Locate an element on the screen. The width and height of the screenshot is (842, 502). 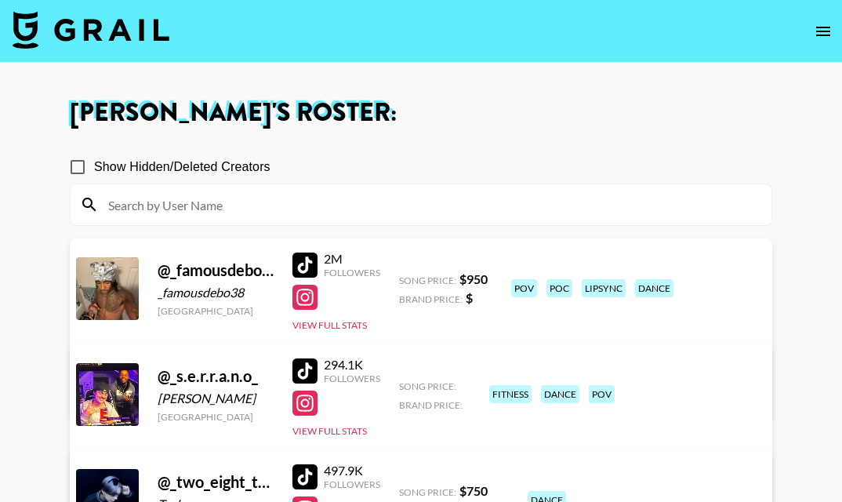
div: fitness is located at coordinates (510, 394).